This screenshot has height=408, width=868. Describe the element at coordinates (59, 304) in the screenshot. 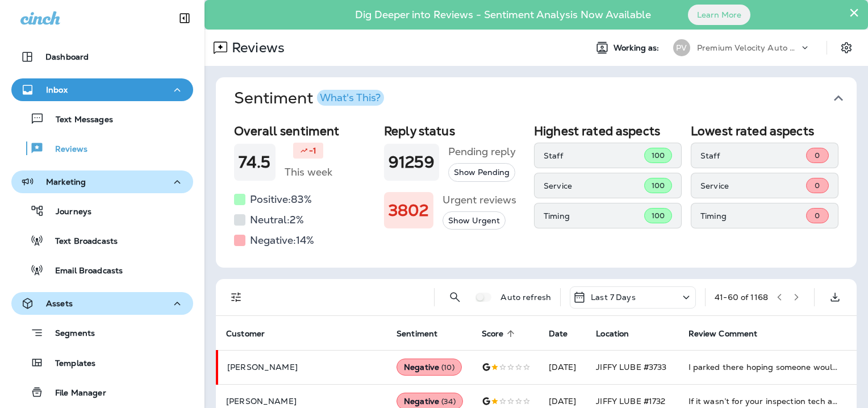

I see `p: Assets` at that location.